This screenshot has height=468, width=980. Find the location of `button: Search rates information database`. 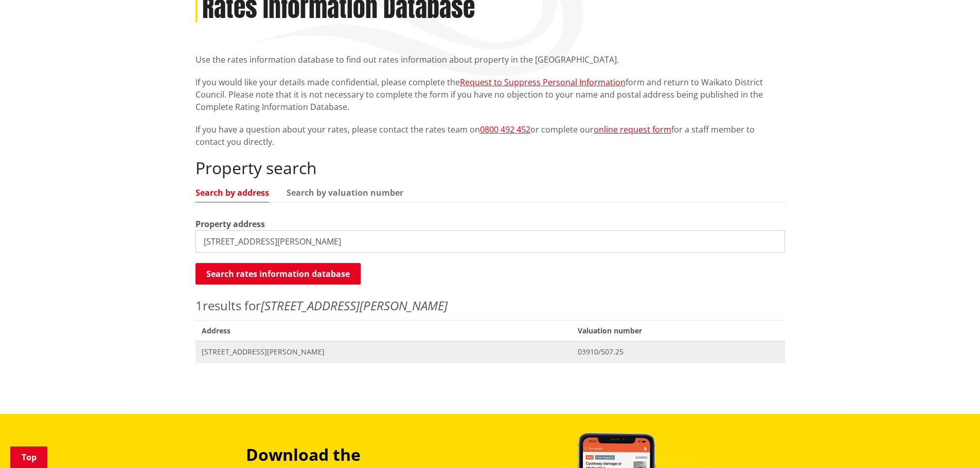

button: Search rates information database is located at coordinates (278, 274).